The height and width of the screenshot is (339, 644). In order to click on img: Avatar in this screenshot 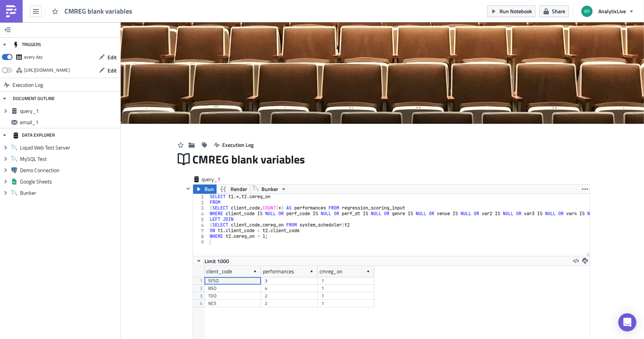, I will do `click(587, 11)`.